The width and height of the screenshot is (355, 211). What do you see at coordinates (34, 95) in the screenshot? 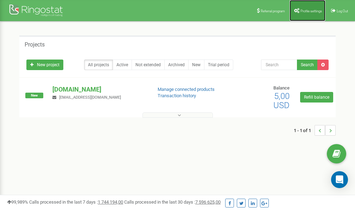
I see `span: New` at bounding box center [34, 95].